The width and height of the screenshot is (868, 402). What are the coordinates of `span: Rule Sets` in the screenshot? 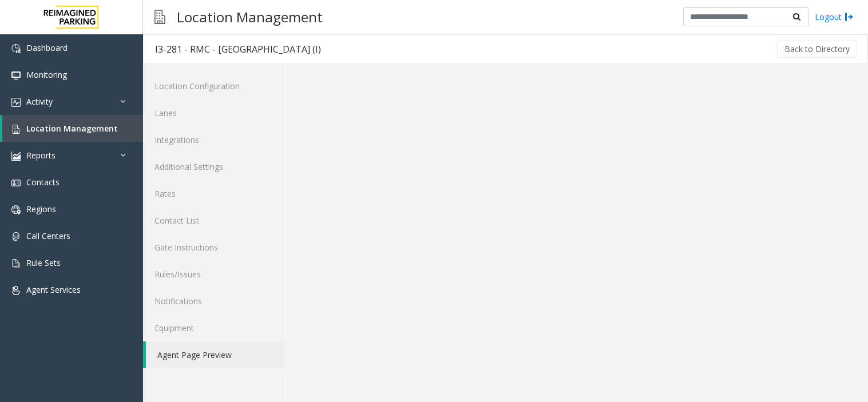 It's located at (43, 262).